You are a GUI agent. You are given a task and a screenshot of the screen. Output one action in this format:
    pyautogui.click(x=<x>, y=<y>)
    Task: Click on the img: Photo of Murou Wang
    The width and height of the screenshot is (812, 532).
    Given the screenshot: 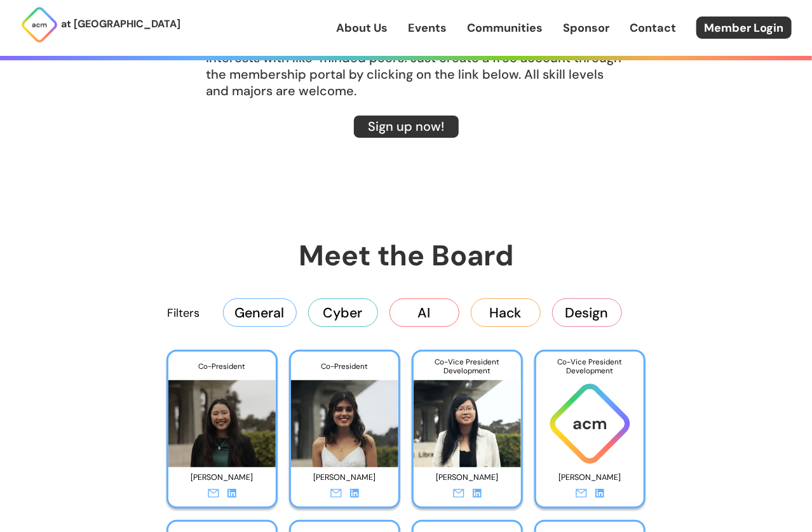 What is the action you would take?
    pyautogui.click(x=222, y=419)
    